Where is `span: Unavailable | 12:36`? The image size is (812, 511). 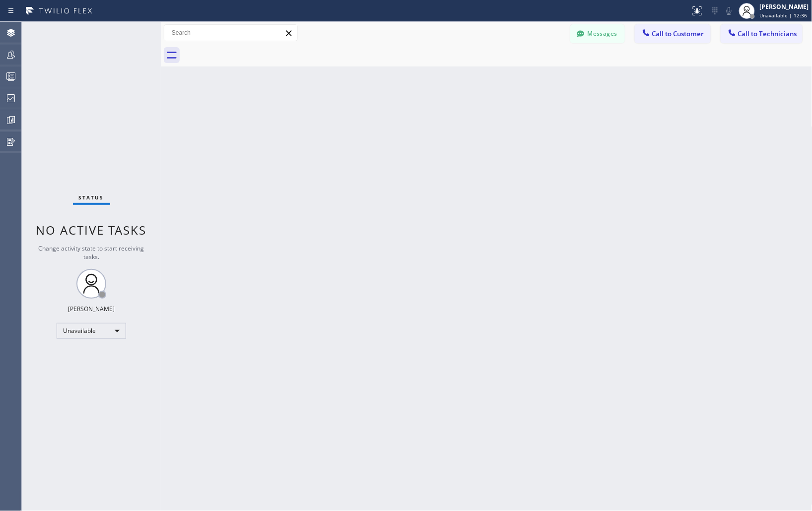 span: Unavailable | 12:36 is located at coordinates (784, 15).